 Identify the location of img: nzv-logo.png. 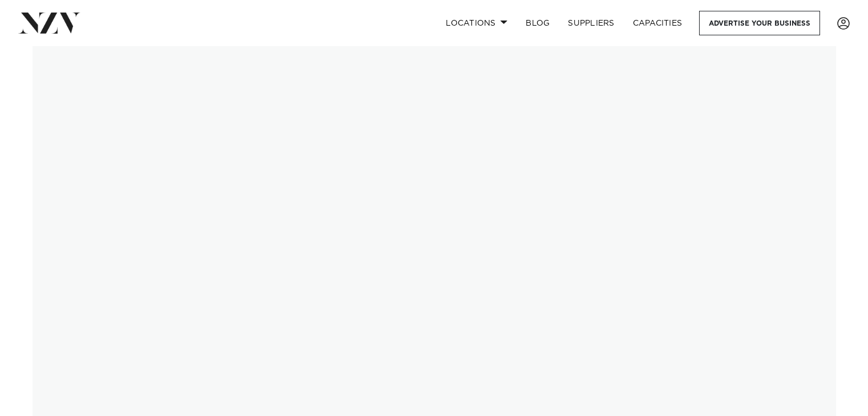
(49, 23).